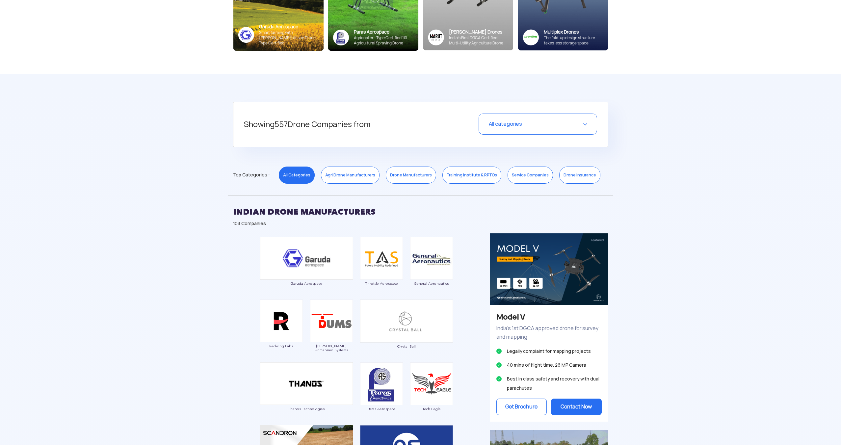 This screenshot has height=445, width=841. What do you see at coordinates (407, 333) in the screenshot?
I see `a: Crystal Ball` at bounding box center [407, 333].